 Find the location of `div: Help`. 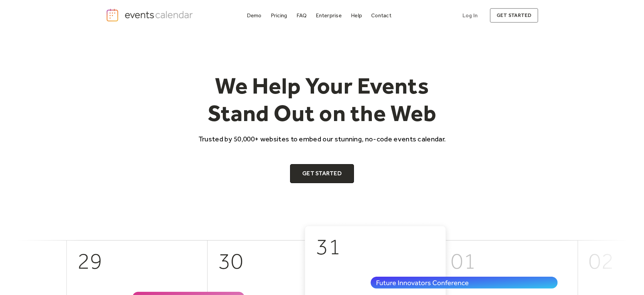

div: Help is located at coordinates (357, 16).